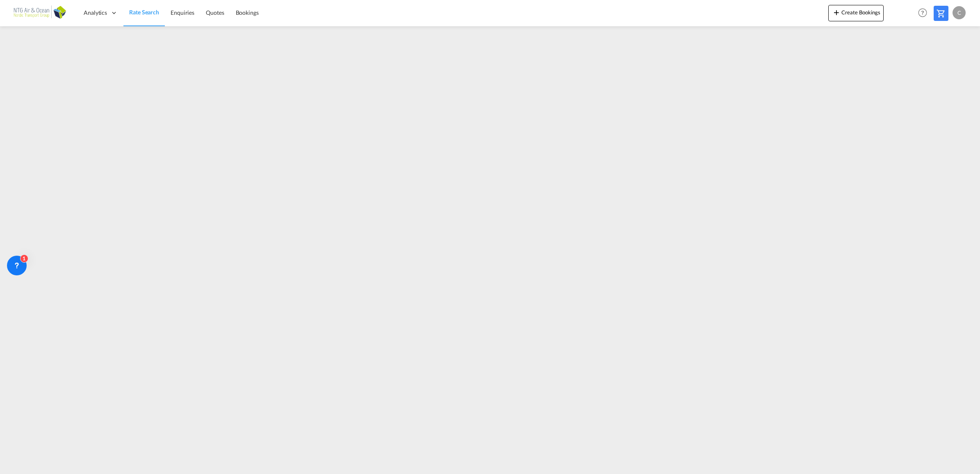  What do you see at coordinates (144, 12) in the screenshot?
I see `span: Rate Search` at bounding box center [144, 12].